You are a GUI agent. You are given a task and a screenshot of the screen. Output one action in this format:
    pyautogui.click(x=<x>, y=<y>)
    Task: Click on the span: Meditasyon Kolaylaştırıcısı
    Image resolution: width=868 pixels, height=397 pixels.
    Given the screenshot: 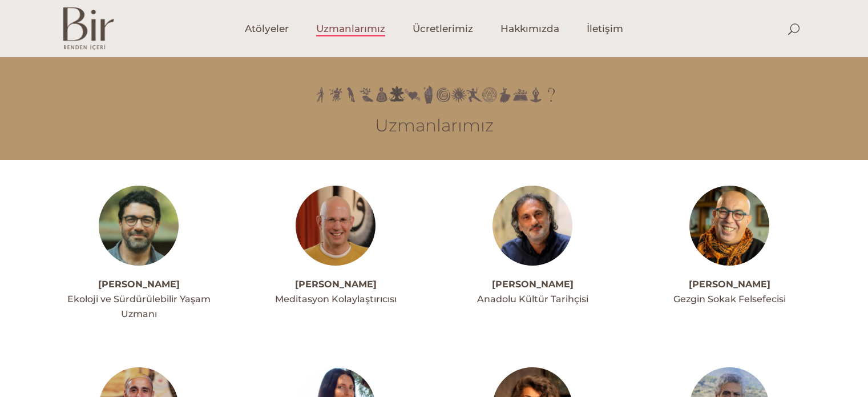 What is the action you would take?
    pyautogui.click(x=336, y=299)
    